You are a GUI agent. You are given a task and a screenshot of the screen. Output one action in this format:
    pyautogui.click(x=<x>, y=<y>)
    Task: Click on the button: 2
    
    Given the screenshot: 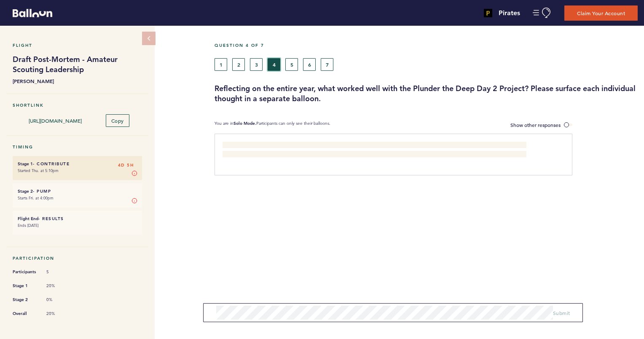 What is the action you would take?
    pyautogui.click(x=238, y=64)
    